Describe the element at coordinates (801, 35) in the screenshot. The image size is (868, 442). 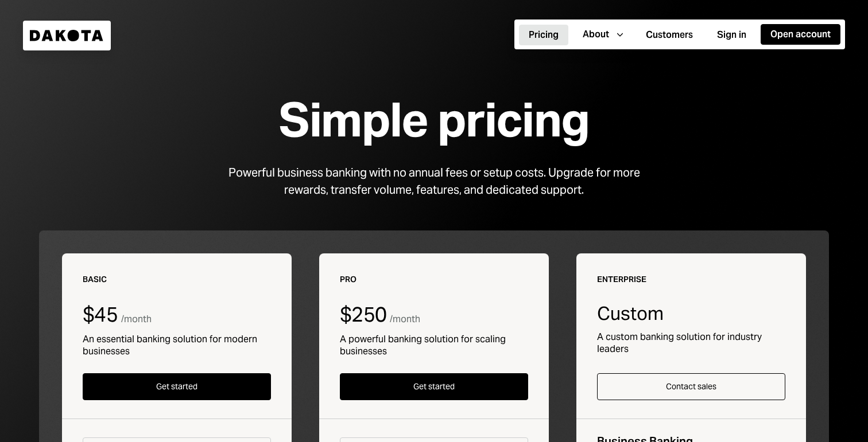
I see `button: Open account` at that location.